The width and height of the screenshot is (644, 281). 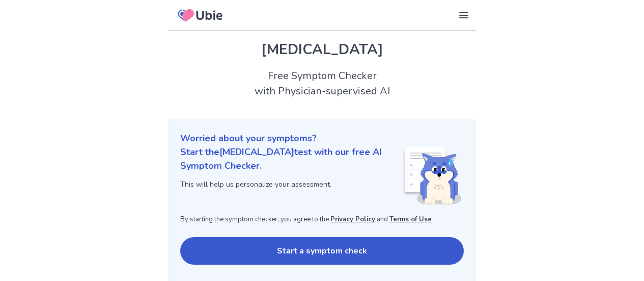 I want to click on p: By starting the symptom checker, you agree to the and, so click(x=322, y=220).